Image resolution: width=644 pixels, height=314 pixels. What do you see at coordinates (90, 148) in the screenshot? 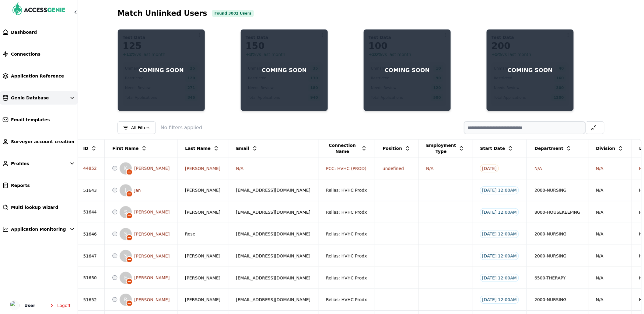
I see `div: ID` at bounding box center [90, 148].